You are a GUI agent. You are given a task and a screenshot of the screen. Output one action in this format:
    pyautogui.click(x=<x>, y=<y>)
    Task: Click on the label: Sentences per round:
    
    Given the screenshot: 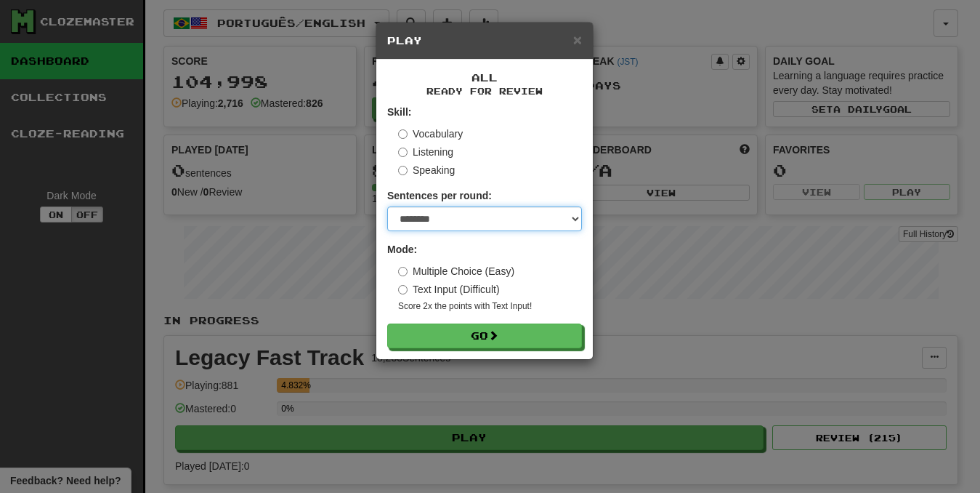 What is the action you would take?
    pyautogui.click(x=439, y=195)
    